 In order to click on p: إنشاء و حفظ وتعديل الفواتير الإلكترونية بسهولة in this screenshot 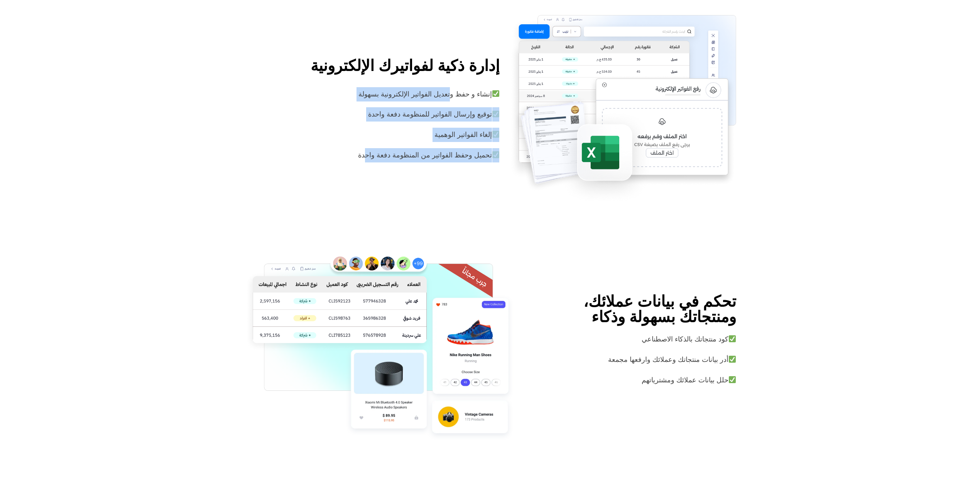, I will do `click(372, 94)`.